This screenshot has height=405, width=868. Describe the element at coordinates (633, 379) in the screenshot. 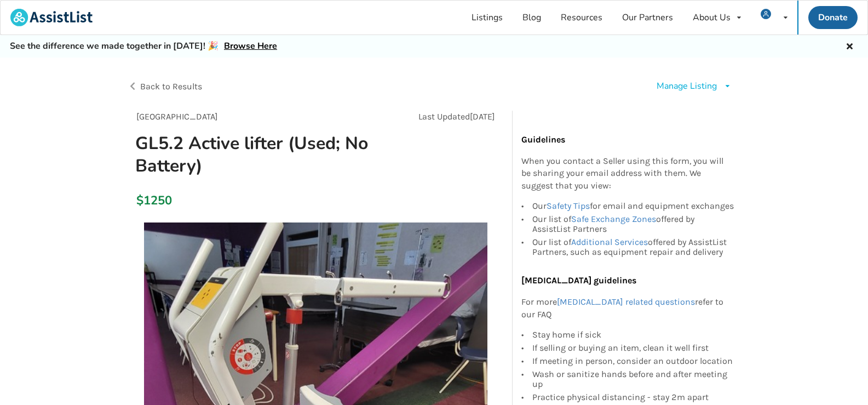

I see `div: Wash or sanitize hands before and after meeting up` at that location.